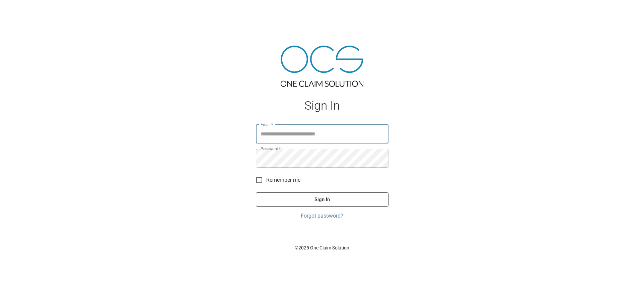 Image resolution: width=644 pixels, height=289 pixels. I want to click on a: Forgot password?, so click(322, 216).